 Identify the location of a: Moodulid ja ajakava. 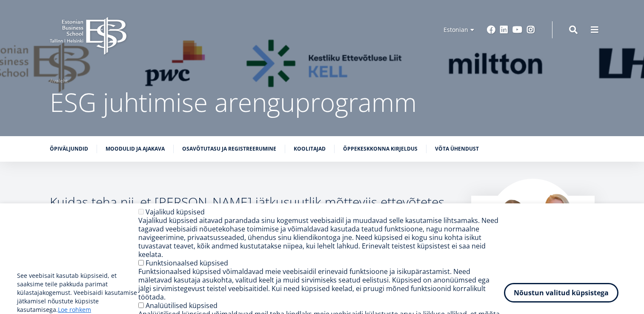
(135, 149).